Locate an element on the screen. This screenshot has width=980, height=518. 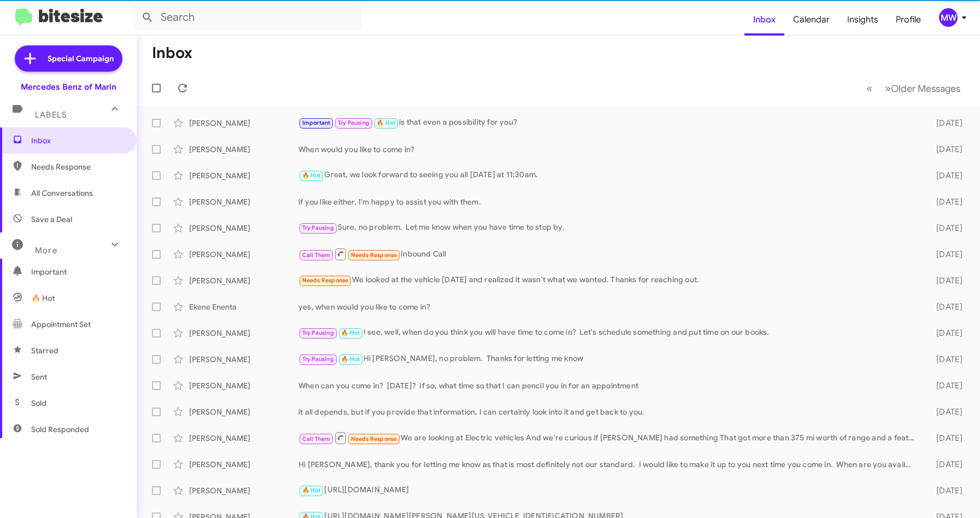
div: is that even a possibility for you? is located at coordinates (609, 122).